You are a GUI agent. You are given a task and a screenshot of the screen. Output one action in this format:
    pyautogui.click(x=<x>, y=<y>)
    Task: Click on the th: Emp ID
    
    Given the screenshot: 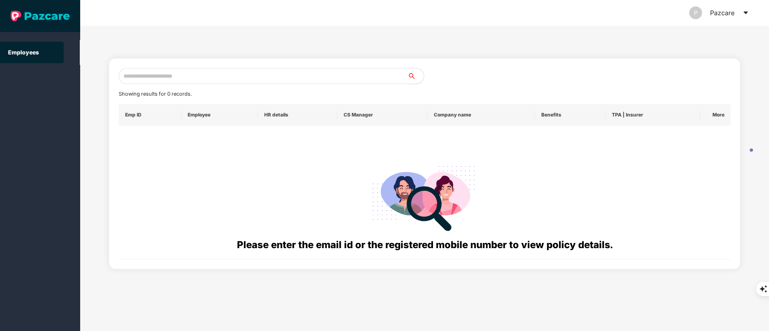 What is the action you would take?
    pyautogui.click(x=150, y=115)
    